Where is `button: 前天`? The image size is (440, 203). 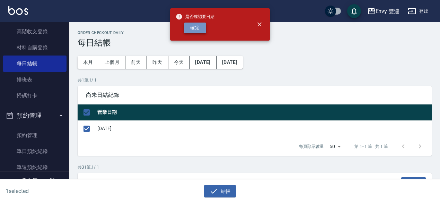
button: 前天 is located at coordinates (136, 62).